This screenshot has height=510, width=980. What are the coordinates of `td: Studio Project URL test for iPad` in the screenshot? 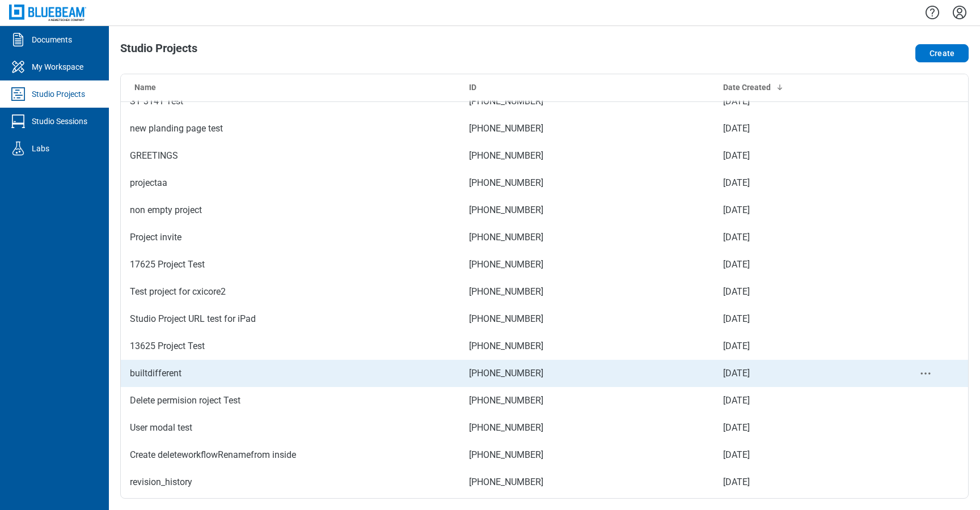 It's located at (290, 319).